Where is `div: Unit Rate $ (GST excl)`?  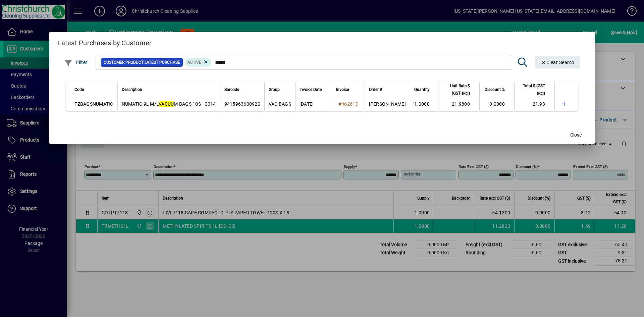 div: Unit Rate $ (GST excl) is located at coordinates (460, 90).